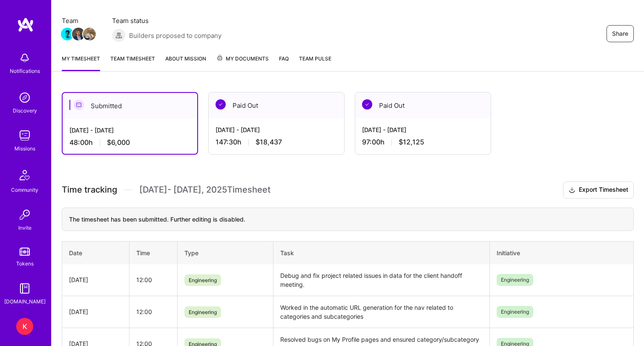  Describe the element at coordinates (277, 142) in the screenshot. I see `div: 147:30 h` at that location.